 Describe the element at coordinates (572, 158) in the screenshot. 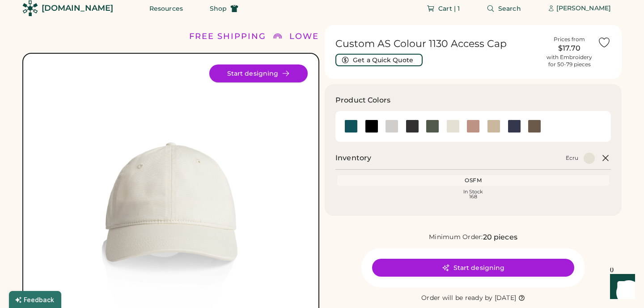

I see `div: Ecru` at that location.